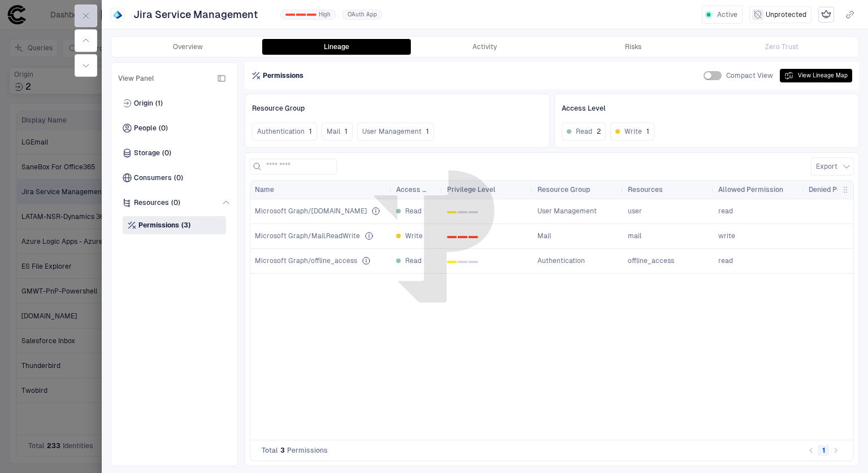 The image size is (868, 473). Describe the element at coordinates (786, 15) in the screenshot. I see `span: Unprotected` at that location.